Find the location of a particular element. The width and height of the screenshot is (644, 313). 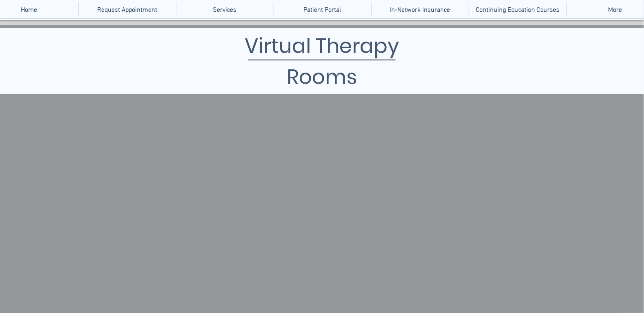

a: Patient Portal is located at coordinates (322, 9).